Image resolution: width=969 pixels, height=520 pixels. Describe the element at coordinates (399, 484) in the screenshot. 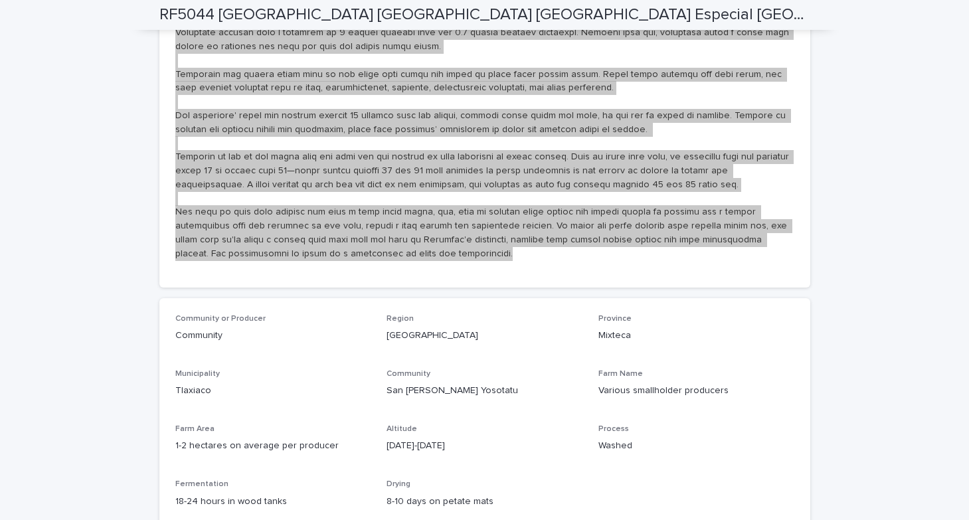

I see `span: Drying` at that location.